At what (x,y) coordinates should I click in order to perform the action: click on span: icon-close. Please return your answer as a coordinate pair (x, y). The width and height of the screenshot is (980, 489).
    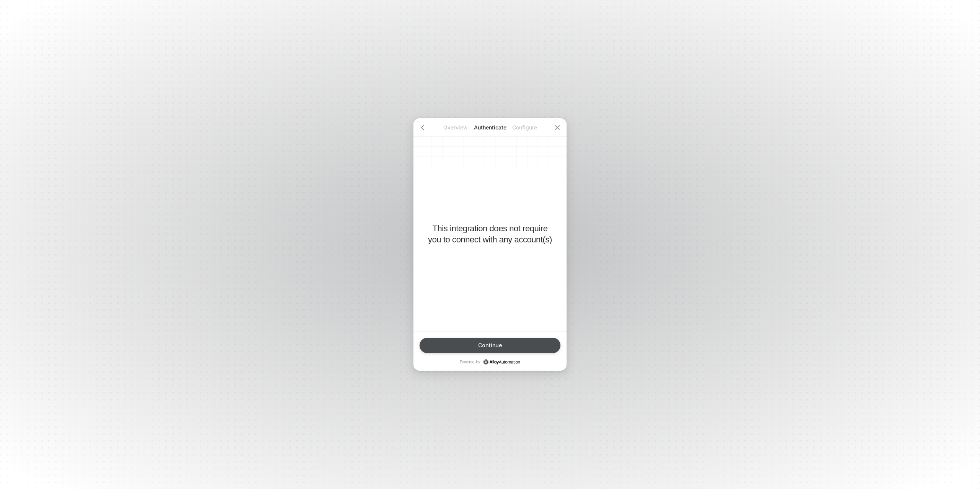
    Looking at the image, I should click on (557, 127).